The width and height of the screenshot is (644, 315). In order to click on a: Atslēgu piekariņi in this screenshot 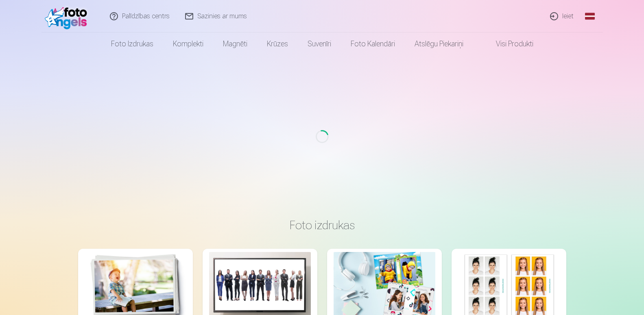, I will do `click(439, 44)`.